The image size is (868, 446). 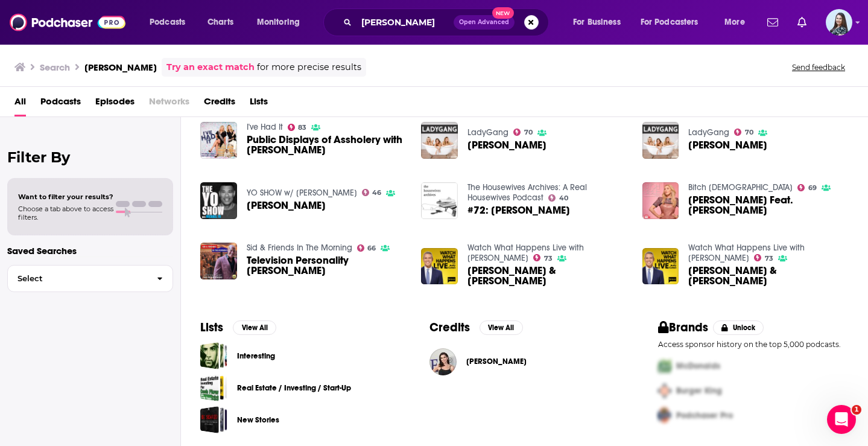 What do you see at coordinates (66, 213) in the screenshot?
I see `span: Choose a tab above to access filters.` at bounding box center [66, 213].